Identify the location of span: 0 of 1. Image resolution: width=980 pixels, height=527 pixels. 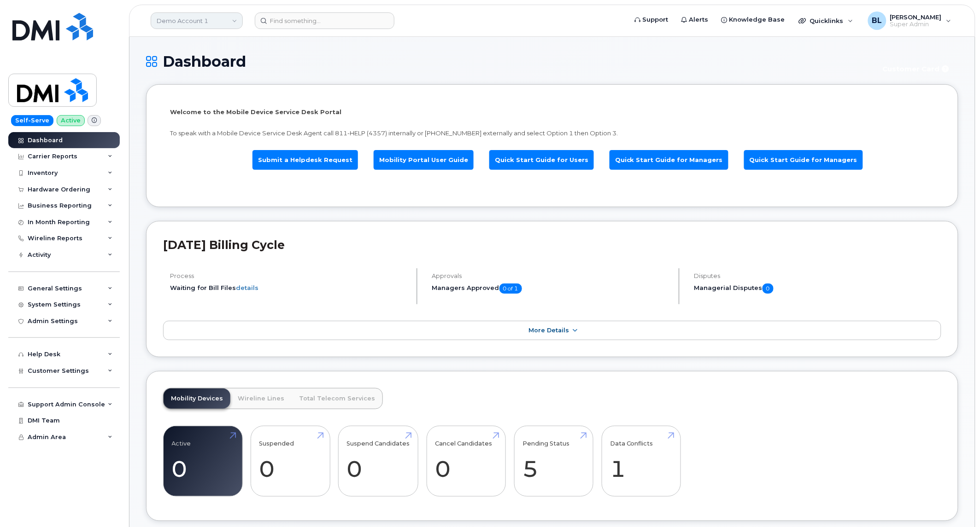
(510, 288).